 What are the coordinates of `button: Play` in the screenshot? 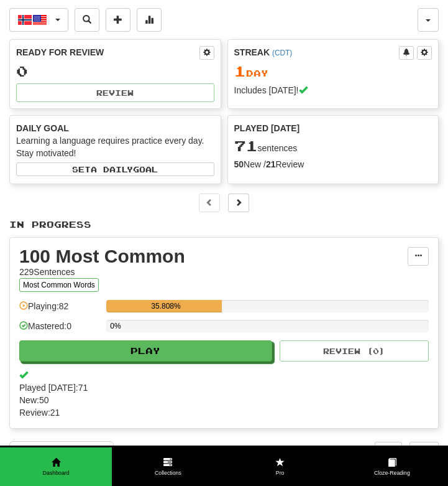 It's located at (145, 351).